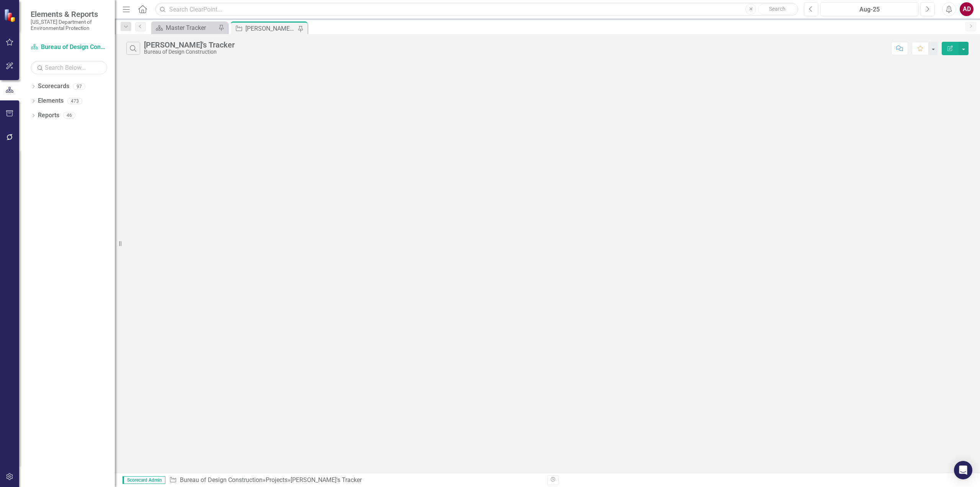 This screenshot has height=487, width=980. I want to click on a: Projects, so click(277, 479).